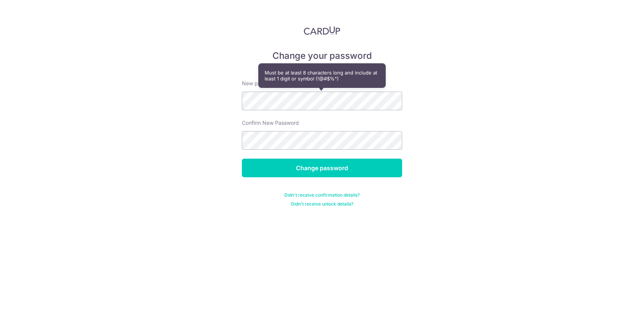 The height and width of the screenshot is (321, 644). What do you see at coordinates (270, 123) in the screenshot?
I see `label: Confirm New Password` at bounding box center [270, 123].